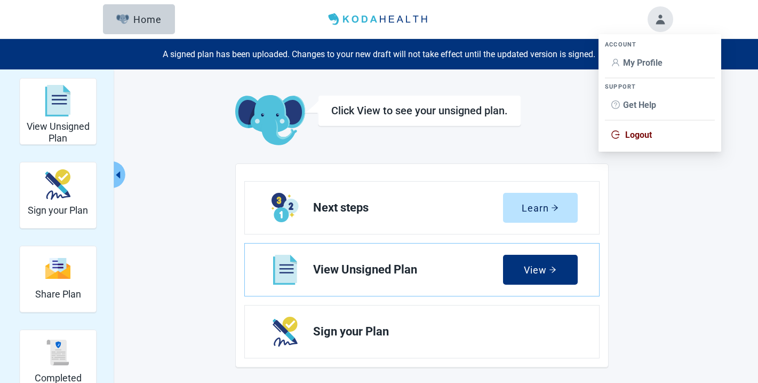 The image size is (758, 383). I want to click on span: question-circle, so click(616, 105).